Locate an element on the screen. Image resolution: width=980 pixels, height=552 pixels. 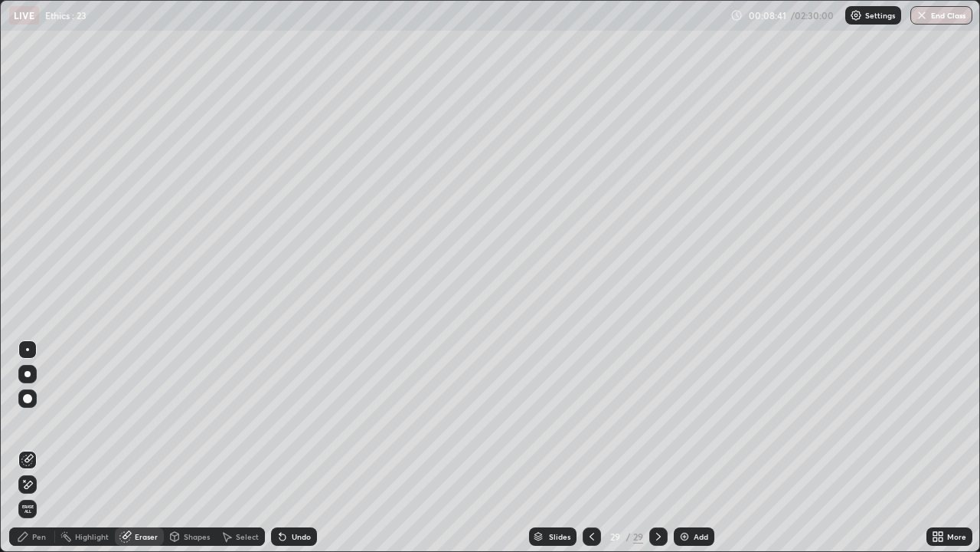
div: Undo is located at coordinates (301, 536).